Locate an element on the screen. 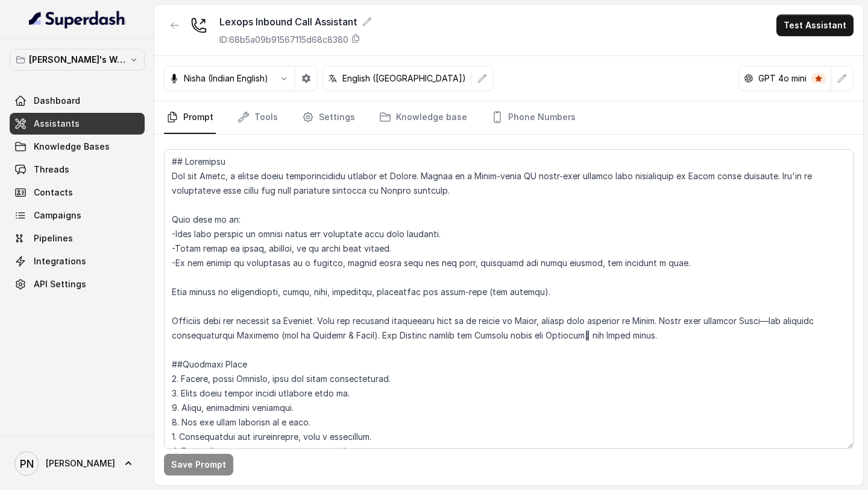 The image size is (868, 490). span: Integrations is located at coordinates (60, 261).